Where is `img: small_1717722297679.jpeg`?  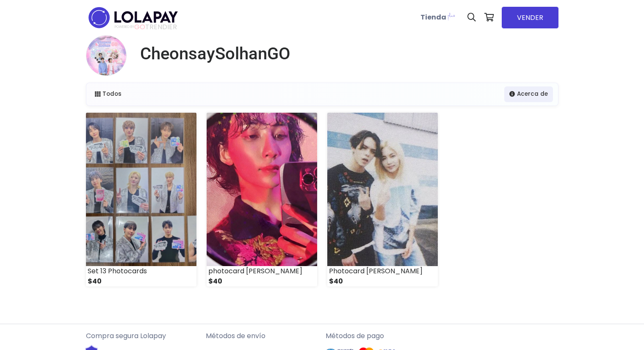 img: small_1717722297679.jpeg is located at coordinates (383, 189).